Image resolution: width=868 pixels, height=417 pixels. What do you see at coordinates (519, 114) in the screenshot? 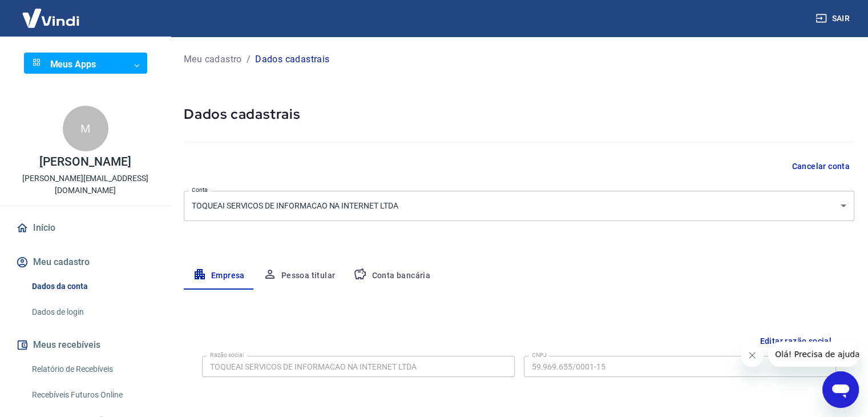
I see `h5: Dados cadastrais` at bounding box center [519, 114].